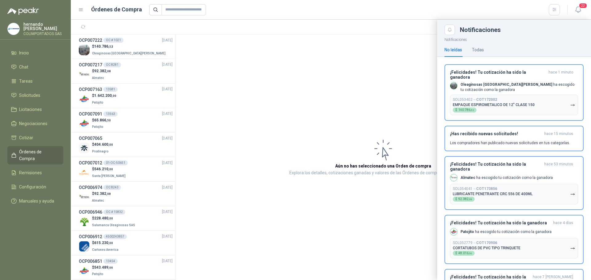 This screenshot has width=591, height=280. What do you see at coordinates (475, 243) in the screenshot?
I see `p: SOL052779 →` at bounding box center [475, 243].